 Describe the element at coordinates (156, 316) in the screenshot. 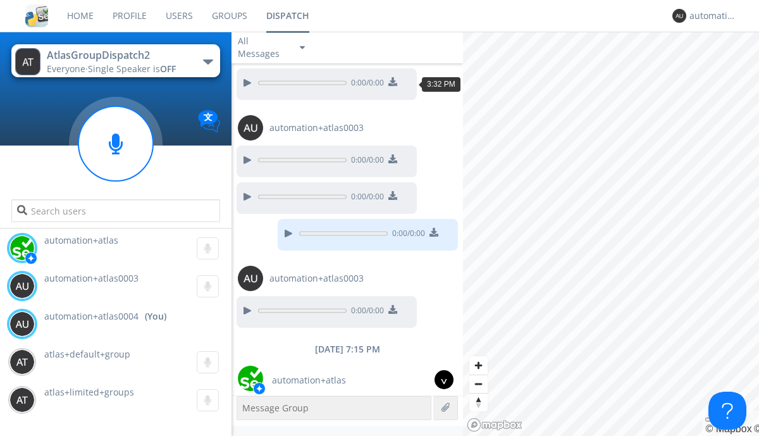

I see `div: (You)` at that location.